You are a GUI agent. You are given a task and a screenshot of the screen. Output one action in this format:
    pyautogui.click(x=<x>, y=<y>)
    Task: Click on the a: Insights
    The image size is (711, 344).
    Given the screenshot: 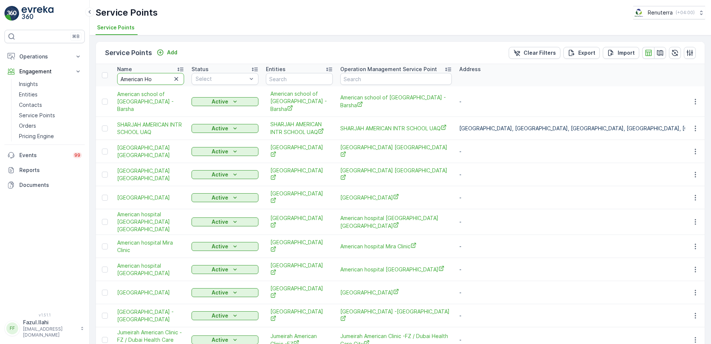 What is the action you would take?
    pyautogui.click(x=50, y=84)
    